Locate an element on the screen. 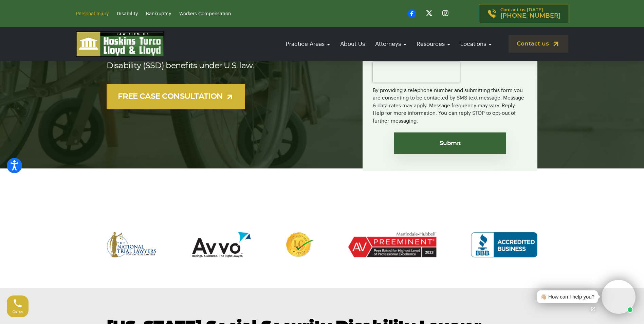 Image resolution: width=644 pixels, height=324 pixels. div: 👋🏼 How can I help you? is located at coordinates (567, 297).